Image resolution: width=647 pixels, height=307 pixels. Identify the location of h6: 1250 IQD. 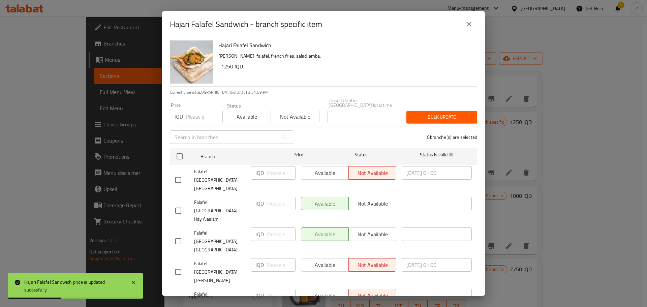
(346, 66).